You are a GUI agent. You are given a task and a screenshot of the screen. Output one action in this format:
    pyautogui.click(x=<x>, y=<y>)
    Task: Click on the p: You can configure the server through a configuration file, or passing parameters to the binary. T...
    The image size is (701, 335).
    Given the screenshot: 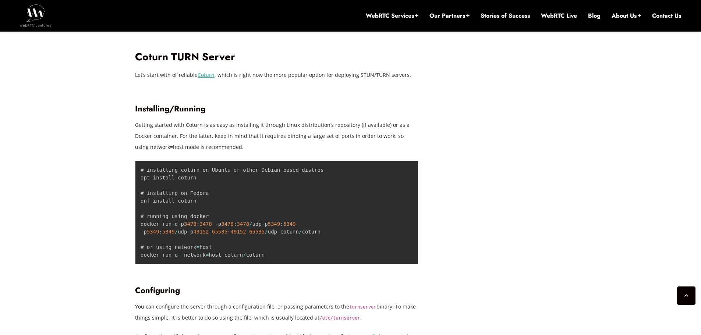 What is the action you would take?
    pyautogui.click(x=277, y=313)
    